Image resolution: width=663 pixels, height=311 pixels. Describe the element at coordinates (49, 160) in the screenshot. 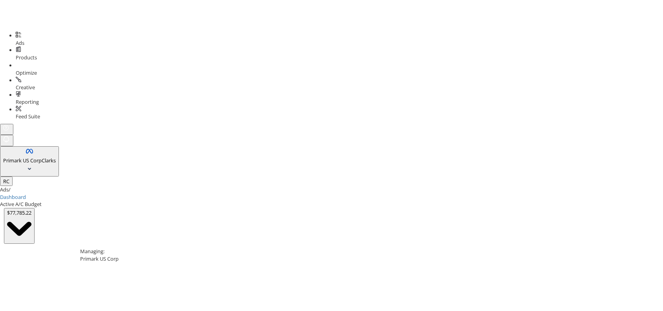

I see `span: Clarks` at that location.